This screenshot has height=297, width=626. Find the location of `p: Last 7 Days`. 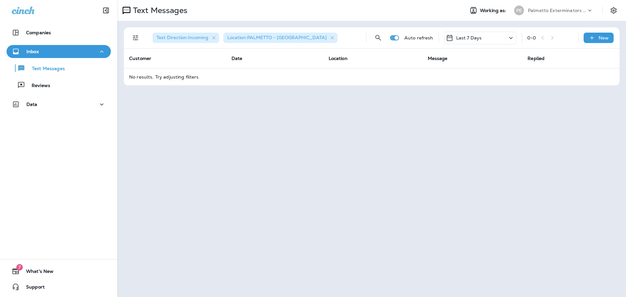

p: Last 7 Days is located at coordinates (469, 38).